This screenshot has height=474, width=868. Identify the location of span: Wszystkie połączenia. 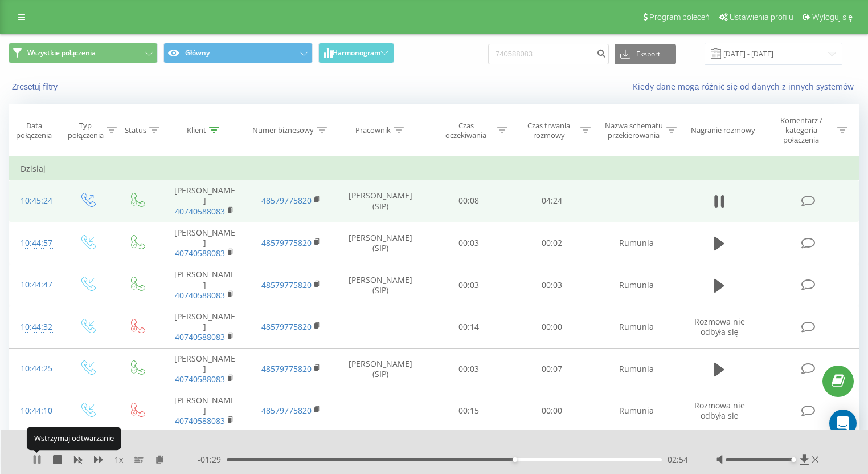
(62, 53).